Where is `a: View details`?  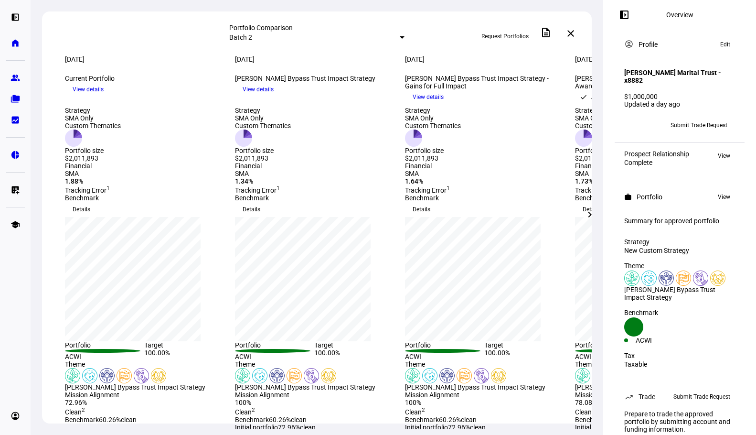 a: View details is located at coordinates (258, 89).